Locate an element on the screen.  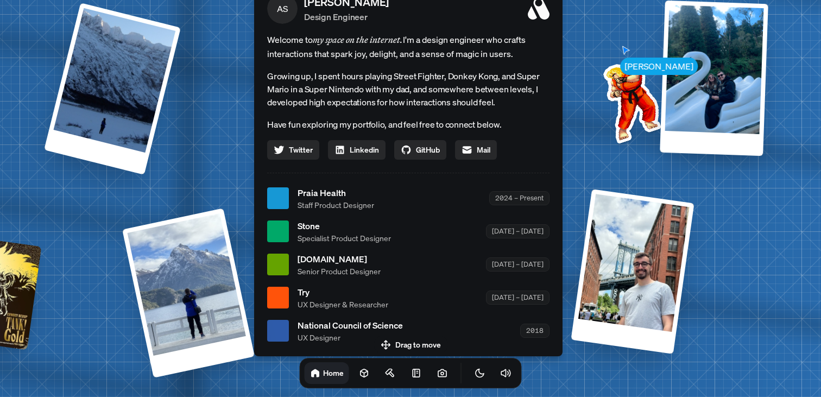
span: Twitter is located at coordinates (301, 149).